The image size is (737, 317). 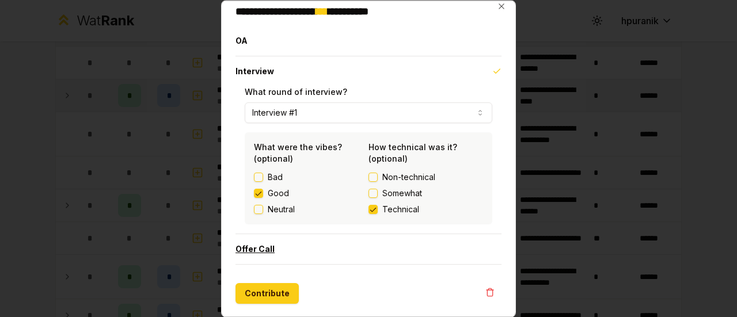 What do you see at coordinates (368, 249) in the screenshot?
I see `button: Offer Call` at bounding box center [368, 249].